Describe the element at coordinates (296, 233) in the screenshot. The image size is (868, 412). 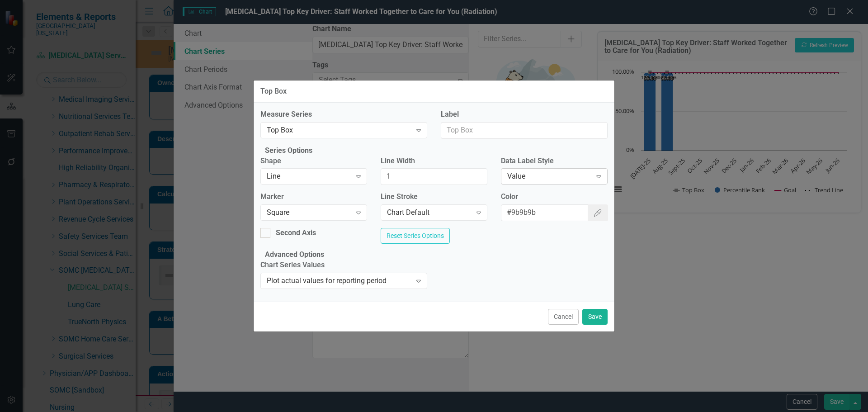
I see `div: Second Axis` at that location.